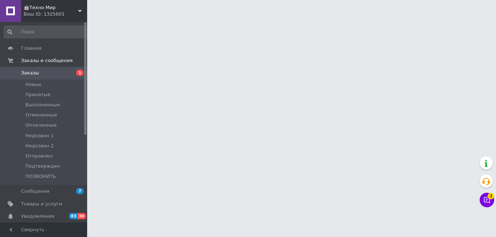 This screenshot has height=237, width=496. I want to click on span: Оплаченные, so click(41, 125).